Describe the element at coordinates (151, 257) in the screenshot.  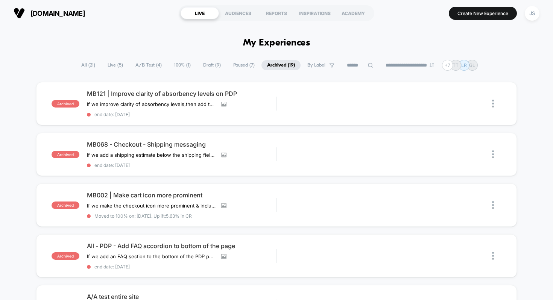
I see `span: If we add an FAQ section to the bottom of the PDP pages it will help consumers better learn about...` at that location.